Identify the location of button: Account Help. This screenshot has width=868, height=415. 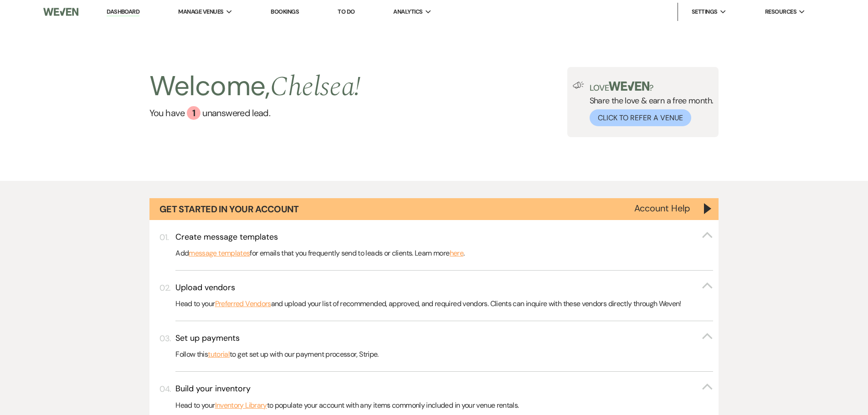
(663, 208).